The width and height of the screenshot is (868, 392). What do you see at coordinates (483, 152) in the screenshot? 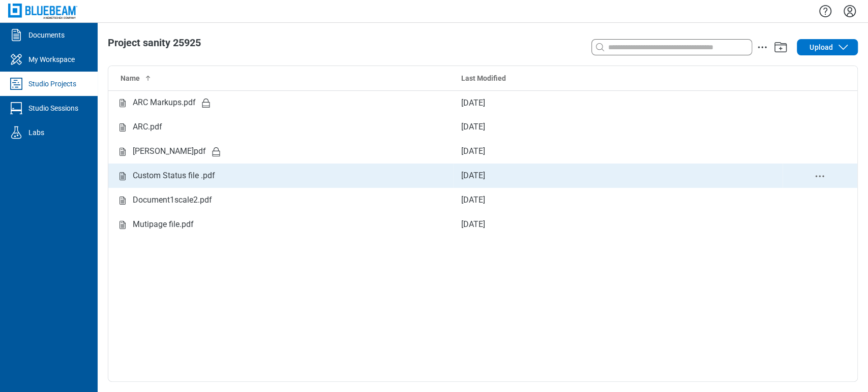
I see `table: Studio items table` at bounding box center [483, 152].